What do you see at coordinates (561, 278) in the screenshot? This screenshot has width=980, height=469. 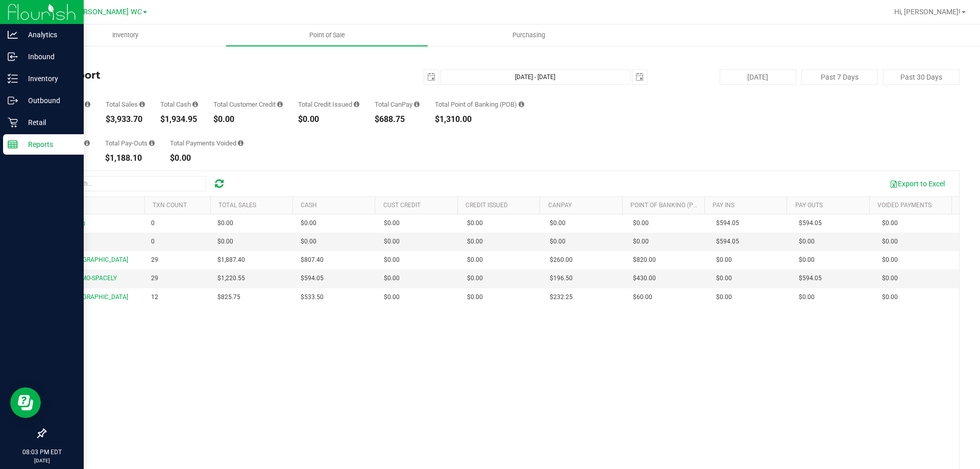 I see `span: $196.50` at bounding box center [561, 278].